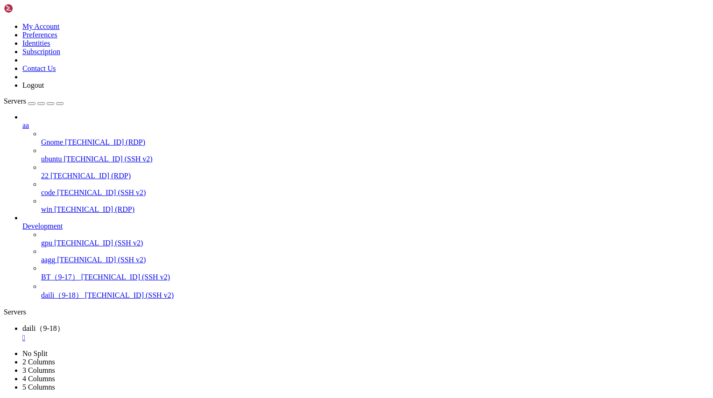 This screenshot has width=713, height=398. Describe the element at coordinates (40, 35) in the screenshot. I see `a: Preferences` at that location.